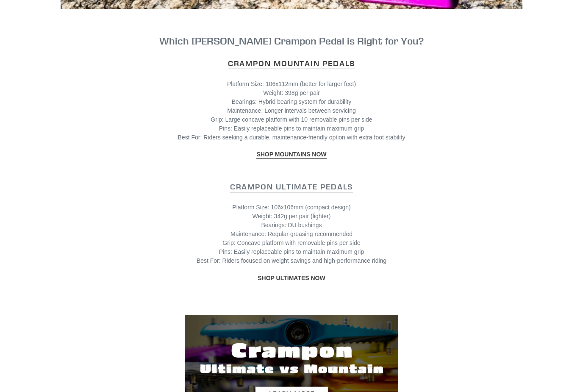 The width and height of the screenshot is (583, 392). What do you see at coordinates (292, 186) in the screenshot?
I see `strong: Crampon Ultimate Pedals` at bounding box center [292, 186].